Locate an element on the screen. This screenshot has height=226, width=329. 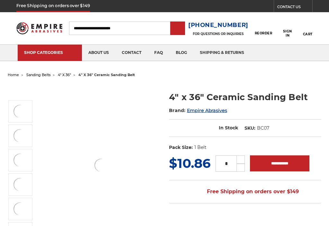
a: SHOP CATEGORIES is located at coordinates (50, 53).